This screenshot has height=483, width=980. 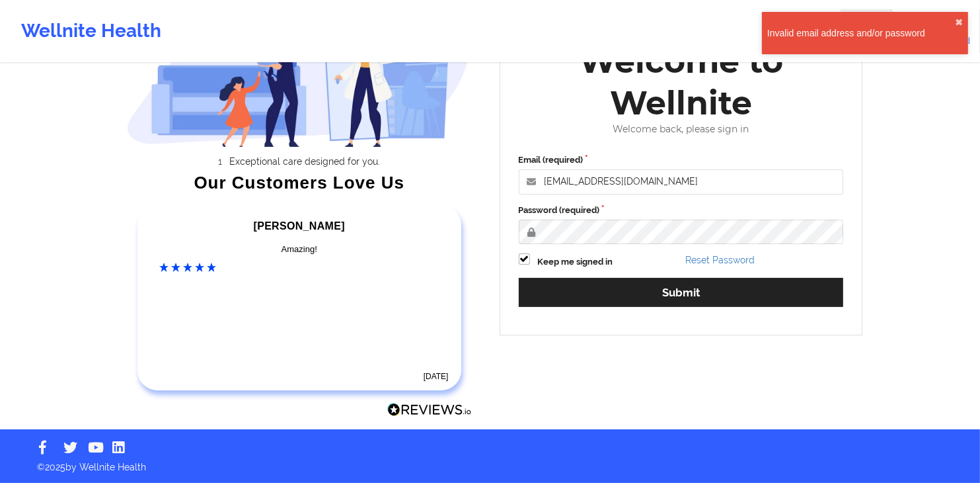 What do you see at coordinates (861, 33) in the screenshot?
I see `div: Invalid email address and/or password` at bounding box center [861, 33].